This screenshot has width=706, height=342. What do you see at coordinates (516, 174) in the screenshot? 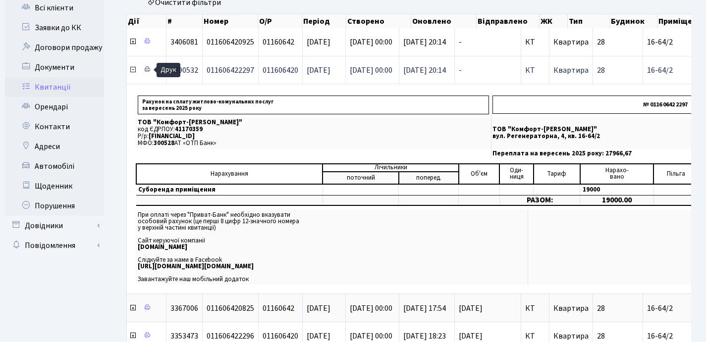
I see `td: Оди- ниця` at bounding box center [516, 174].